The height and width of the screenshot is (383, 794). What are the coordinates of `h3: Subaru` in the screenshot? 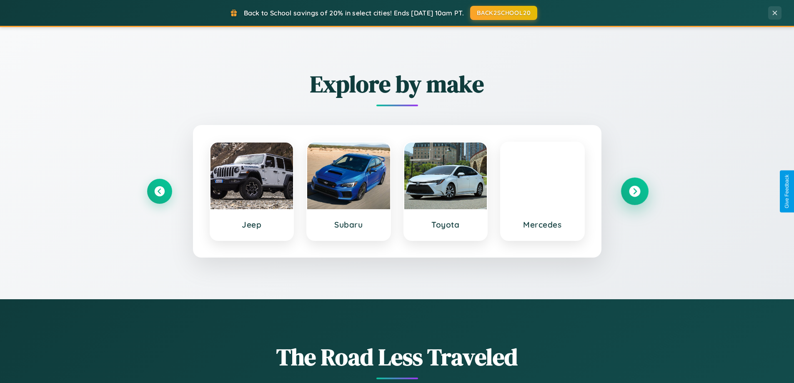 It's located at (349, 225).